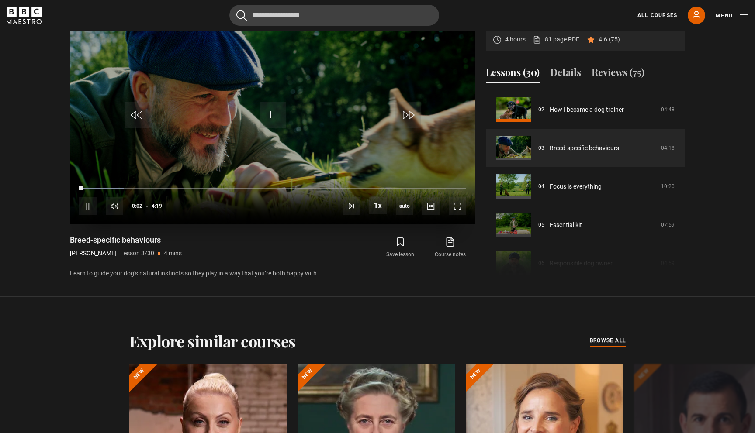 This screenshot has height=433, width=755. Describe the element at coordinates (273, 274) in the screenshot. I see `p: Learn to guide your dog’s natural instincts so they play in a way that you’re both happy with.` at that location.